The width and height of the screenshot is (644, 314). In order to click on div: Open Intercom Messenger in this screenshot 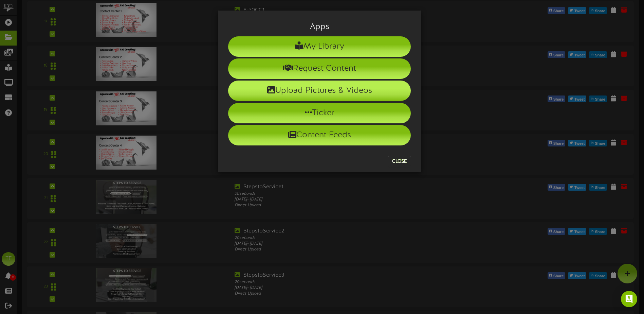, I will do `click(629, 299)`.